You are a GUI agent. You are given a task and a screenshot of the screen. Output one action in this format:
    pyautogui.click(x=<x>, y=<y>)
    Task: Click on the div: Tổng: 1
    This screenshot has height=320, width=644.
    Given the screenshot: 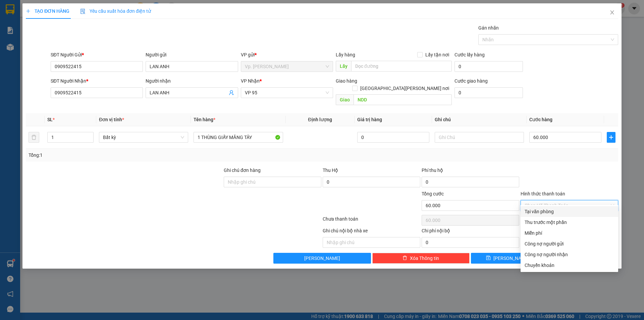 What is the action you would take?
    pyautogui.click(x=138, y=155)
    